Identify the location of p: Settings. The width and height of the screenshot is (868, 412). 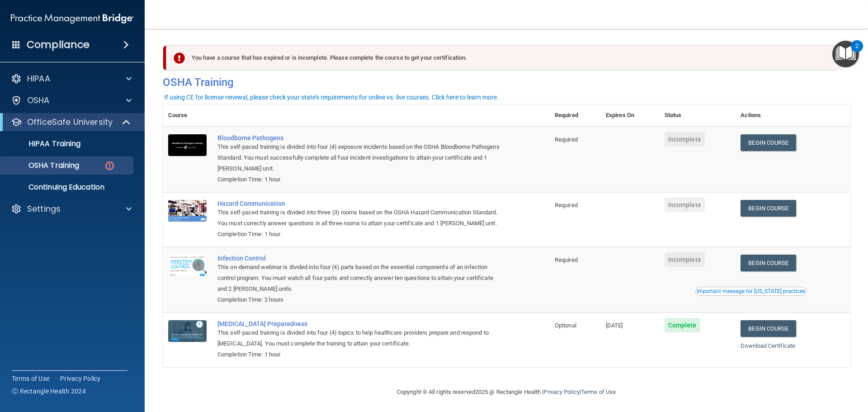
(44, 209).